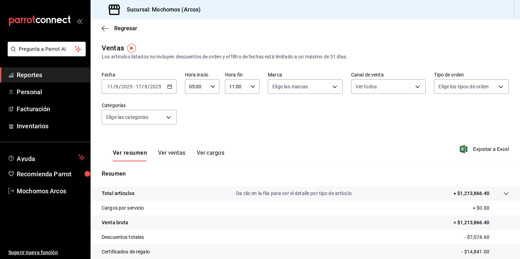 This screenshot has height=259, width=520. What do you see at coordinates (50, 191) in the screenshot?
I see `span: Mochomos Arcos` at bounding box center [50, 191].